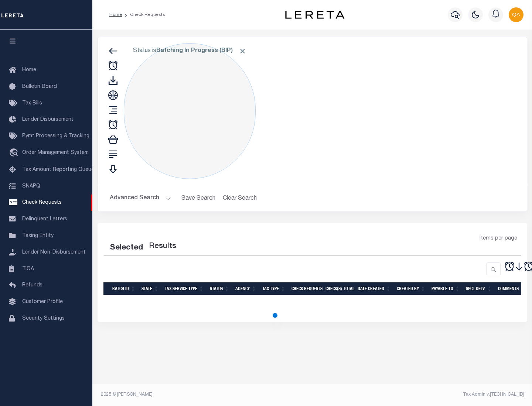 Image resolution: width=532 pixels, height=406 pixels. I want to click on label: Results, so click(163, 247).